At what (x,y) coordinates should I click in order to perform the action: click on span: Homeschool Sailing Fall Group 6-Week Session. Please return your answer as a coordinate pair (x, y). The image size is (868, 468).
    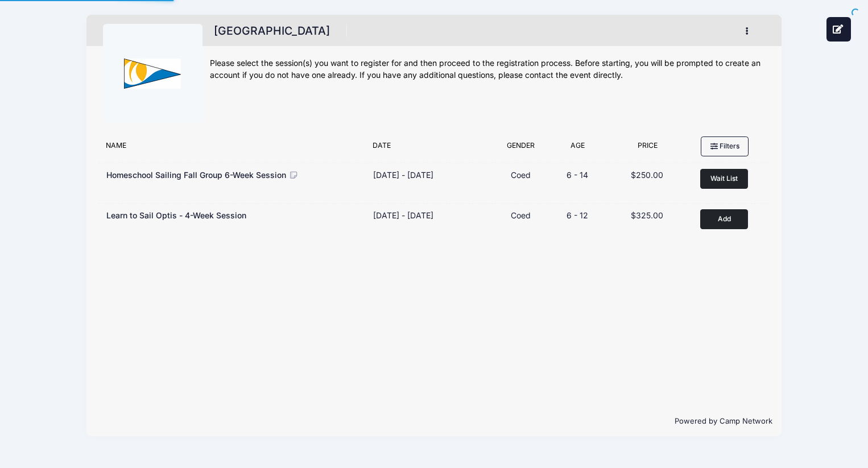
    Looking at the image, I should click on (196, 175).